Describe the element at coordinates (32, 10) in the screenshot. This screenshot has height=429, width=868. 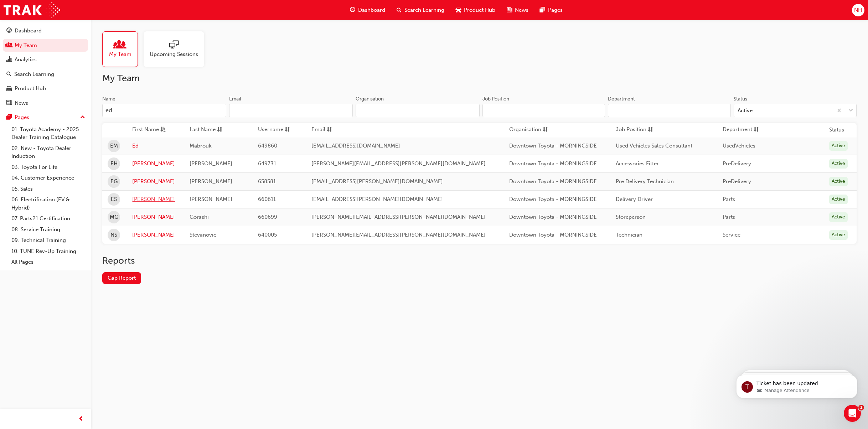
I see `img: Trak` at that location.